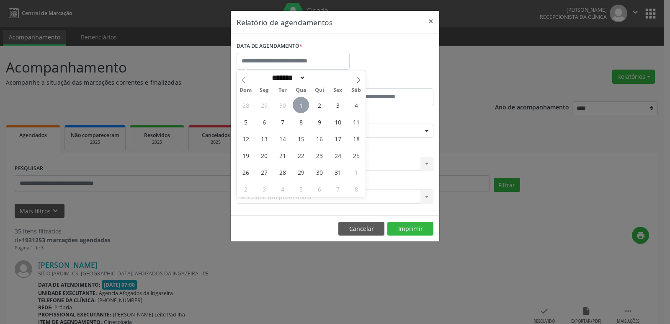 The width and height of the screenshot is (670, 324). What do you see at coordinates (264, 90) in the screenshot?
I see `span: Seg` at bounding box center [264, 90].